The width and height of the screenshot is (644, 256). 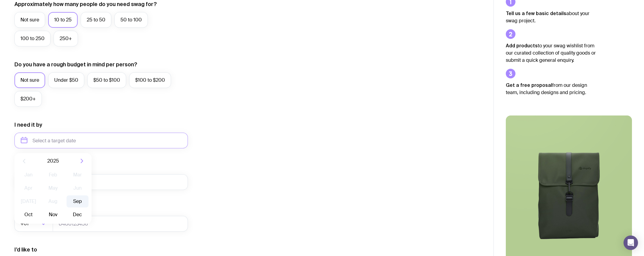 What do you see at coordinates (28, 99) in the screenshot?
I see `label: $200+` at bounding box center [28, 99].